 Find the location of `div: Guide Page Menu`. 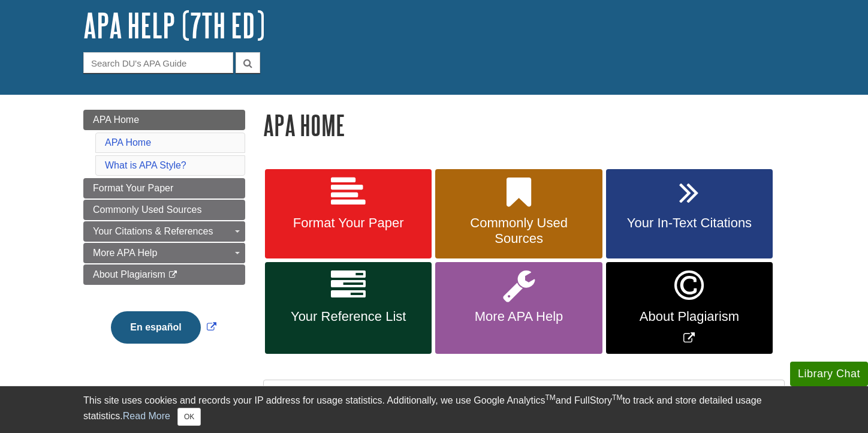

div: Guide Page Menu is located at coordinates (164, 237).